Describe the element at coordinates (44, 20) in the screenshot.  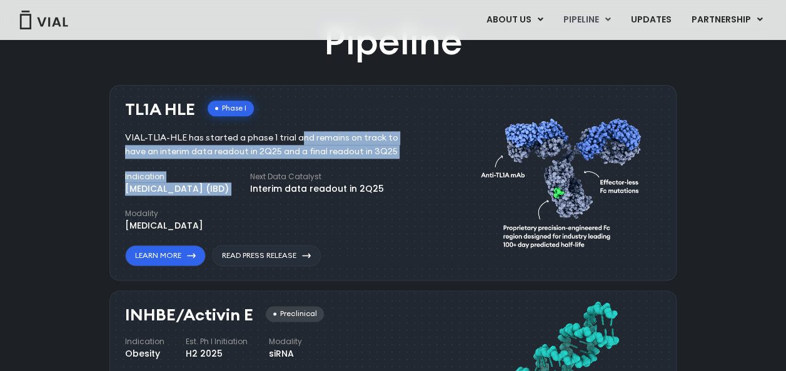
I see `img: Vial Logo` at that location.